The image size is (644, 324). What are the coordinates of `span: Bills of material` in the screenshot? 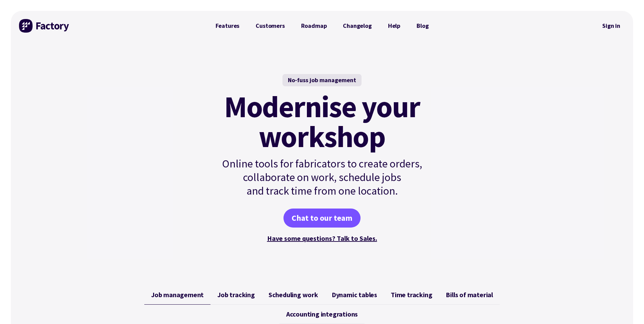 It's located at (469, 295).